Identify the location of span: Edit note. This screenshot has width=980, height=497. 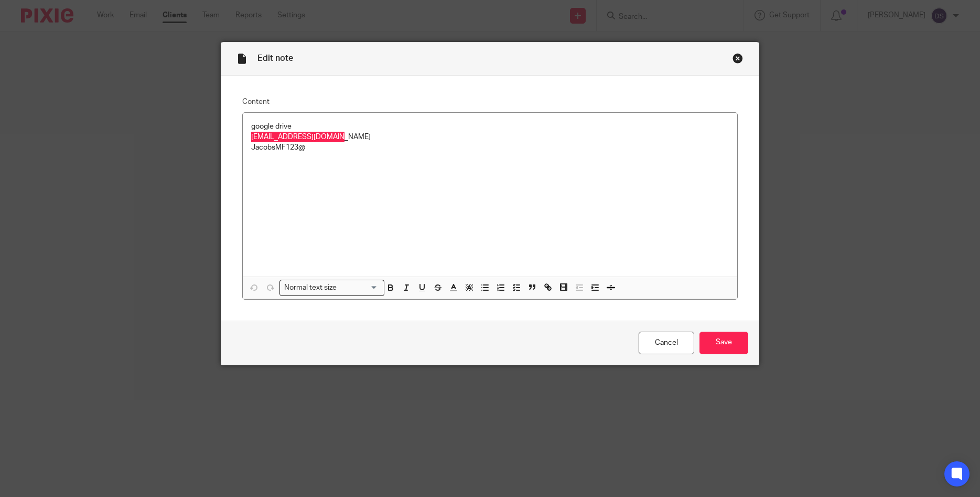
(275, 58).